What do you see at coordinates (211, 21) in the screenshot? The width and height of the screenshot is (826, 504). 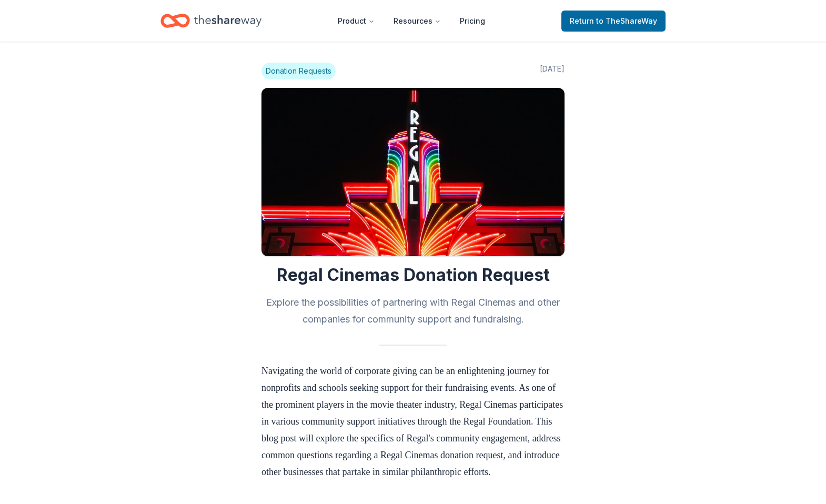 I see `a: Home` at bounding box center [211, 21].